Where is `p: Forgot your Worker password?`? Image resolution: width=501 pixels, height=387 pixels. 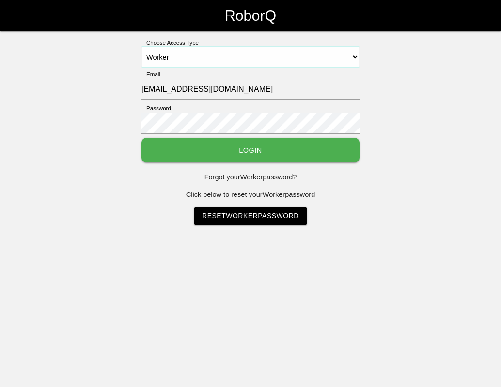 p: Forgot your Worker password? is located at coordinates (251, 177).